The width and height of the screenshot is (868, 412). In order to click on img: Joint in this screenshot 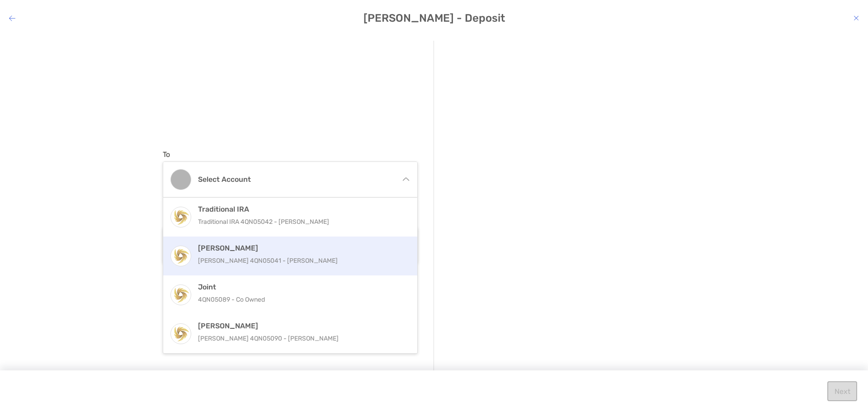, I will do `click(181, 294)`.